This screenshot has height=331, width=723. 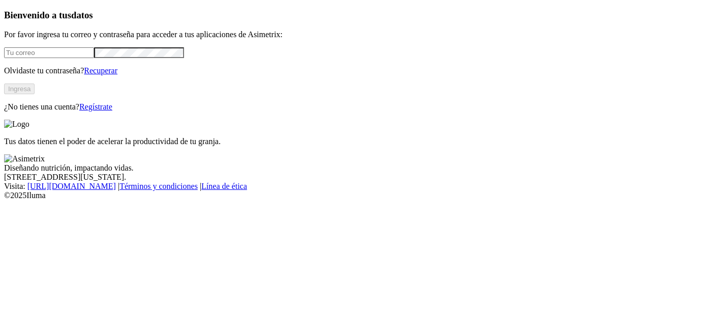 I want to click on span: datos, so click(x=82, y=15).